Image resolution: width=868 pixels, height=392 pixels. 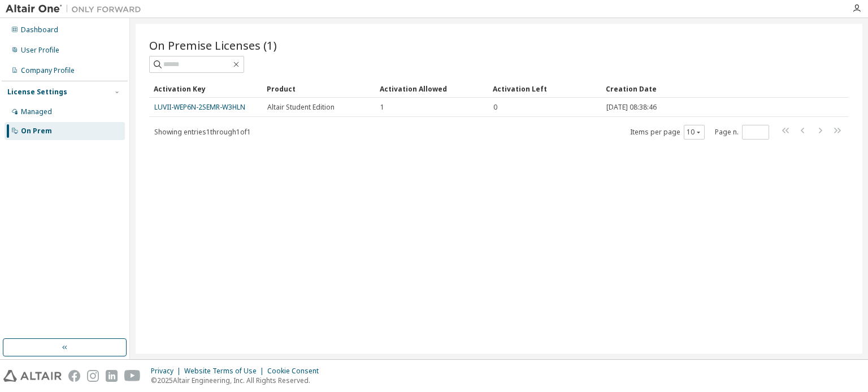 What do you see at coordinates (76, 9) in the screenshot?
I see `img: Altair One` at bounding box center [76, 9].